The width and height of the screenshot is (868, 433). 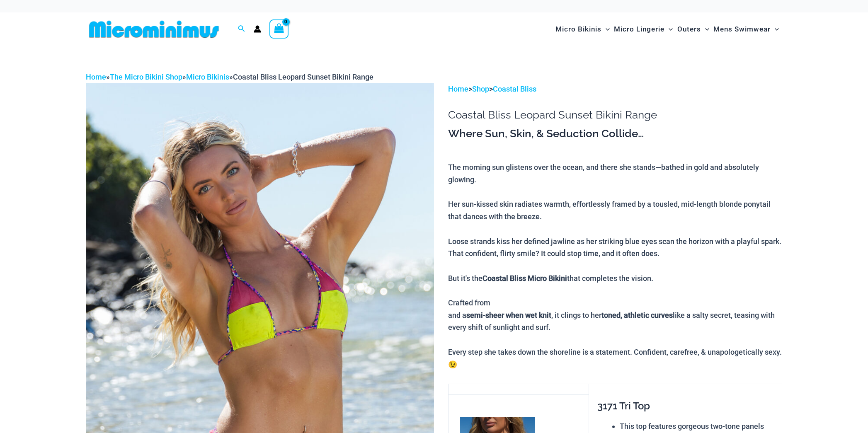 What do you see at coordinates (578, 29) in the screenshot?
I see `span: Micro Bikinis` at bounding box center [578, 29].